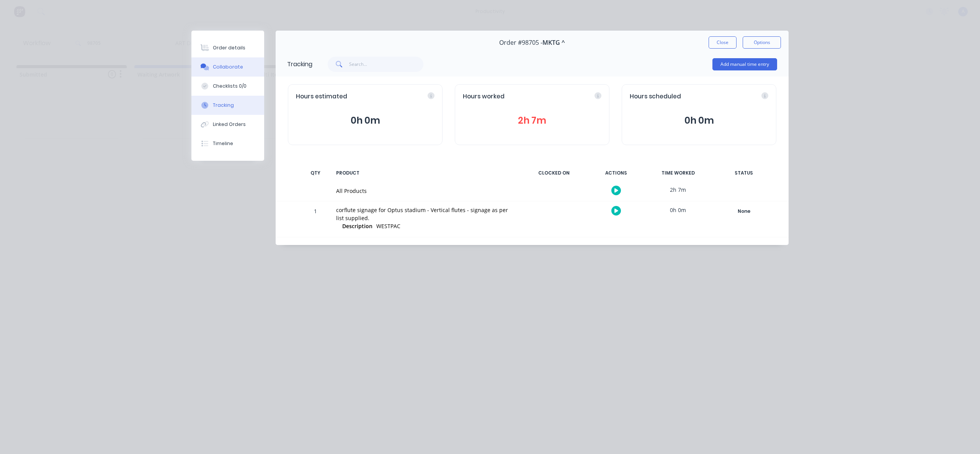 Image resolution: width=980 pixels, height=454 pixels. Describe the element at coordinates (315, 173) in the screenshot. I see `div: QTY` at that location.